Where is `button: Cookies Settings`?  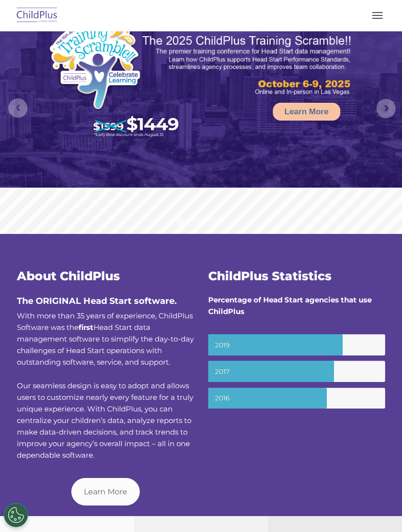
button: Cookies Settings is located at coordinates (16, 515).